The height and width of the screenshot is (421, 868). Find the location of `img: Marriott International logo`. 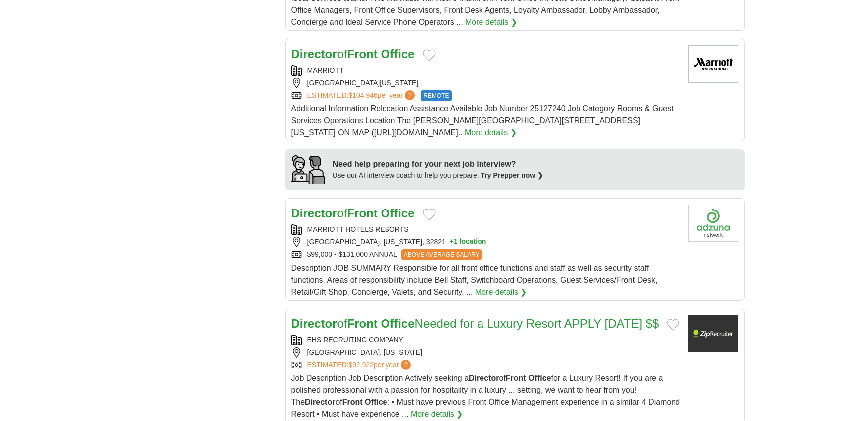

img: Marriott International logo is located at coordinates (713, 64).